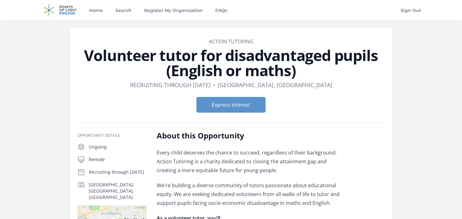 Image resolution: width=462 pixels, height=219 pixels. Describe the element at coordinates (112, 136) in the screenshot. I see `h3: Opportunity Details` at that location.